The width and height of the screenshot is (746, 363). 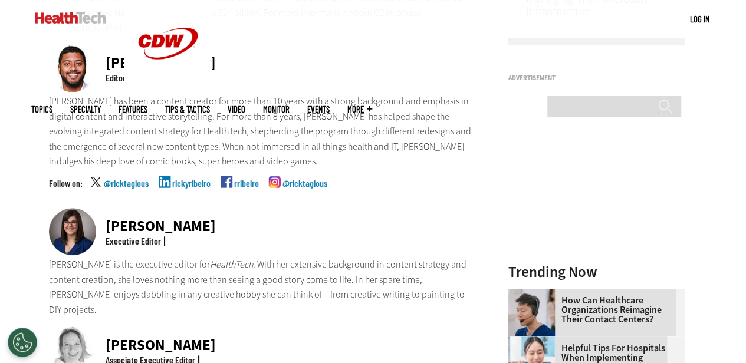 I want to click on h3: Trending Now, so click(x=596, y=272).